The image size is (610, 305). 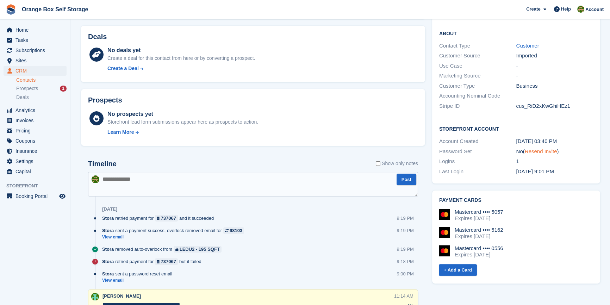 I want to click on a: 98103, so click(x=233, y=230).